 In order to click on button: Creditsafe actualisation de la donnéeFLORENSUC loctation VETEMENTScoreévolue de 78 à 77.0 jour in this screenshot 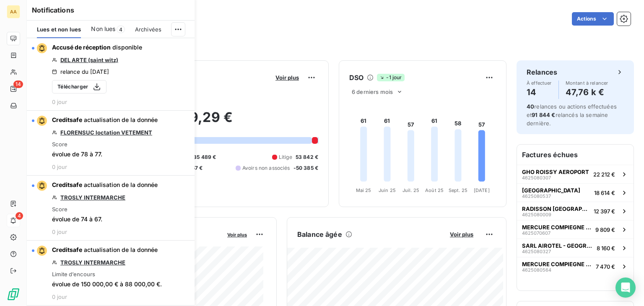, I will do `click(111, 143)`.